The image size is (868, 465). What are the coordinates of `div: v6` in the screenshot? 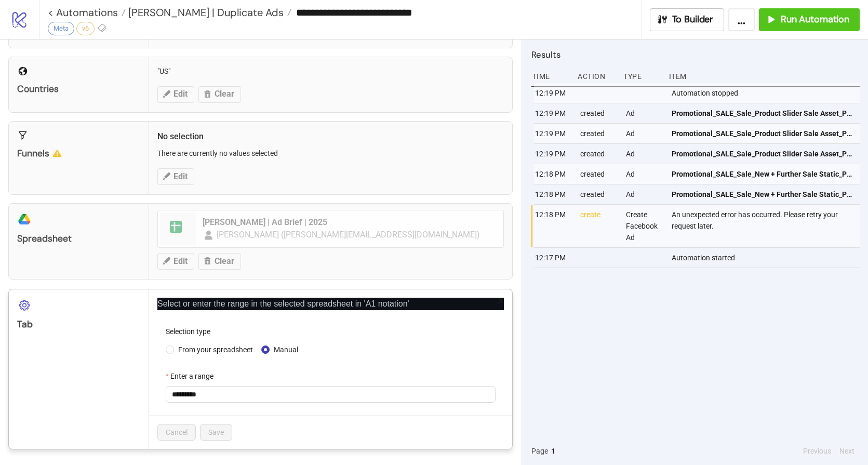 It's located at (85, 29).